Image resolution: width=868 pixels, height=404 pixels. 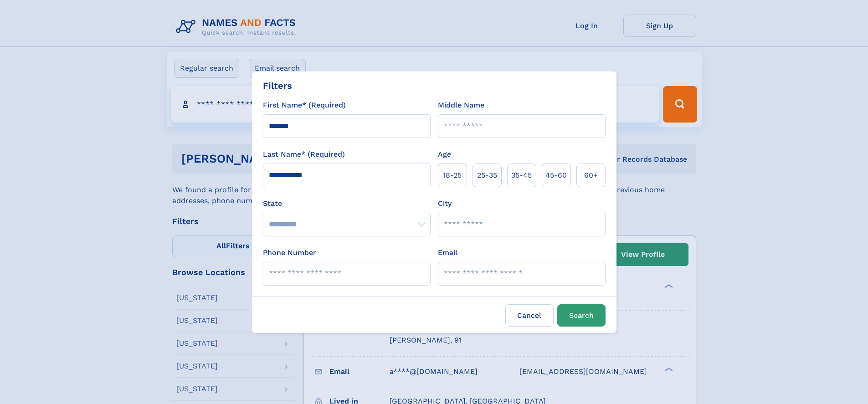 What do you see at coordinates (522, 175) in the screenshot?
I see `span: 35‑45` at bounding box center [522, 175].